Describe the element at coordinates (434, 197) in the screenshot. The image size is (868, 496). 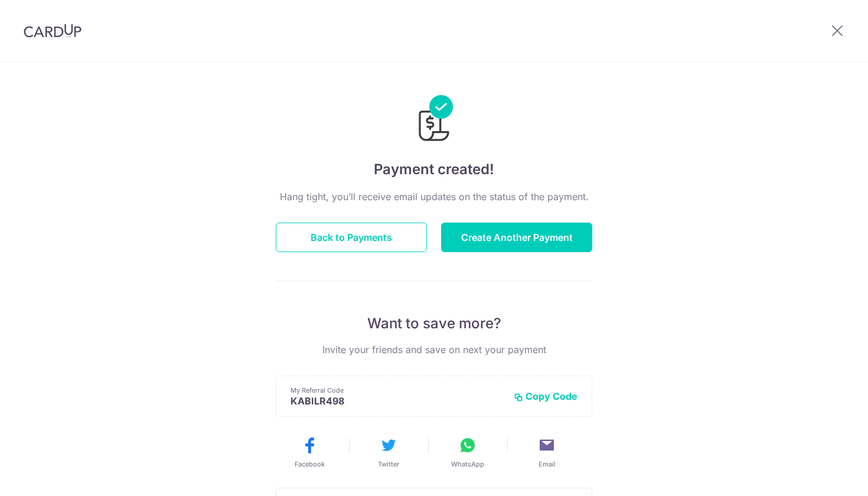
I see `p: Hang tight, you’ll receive email updates on the status of the payment.` at that location.